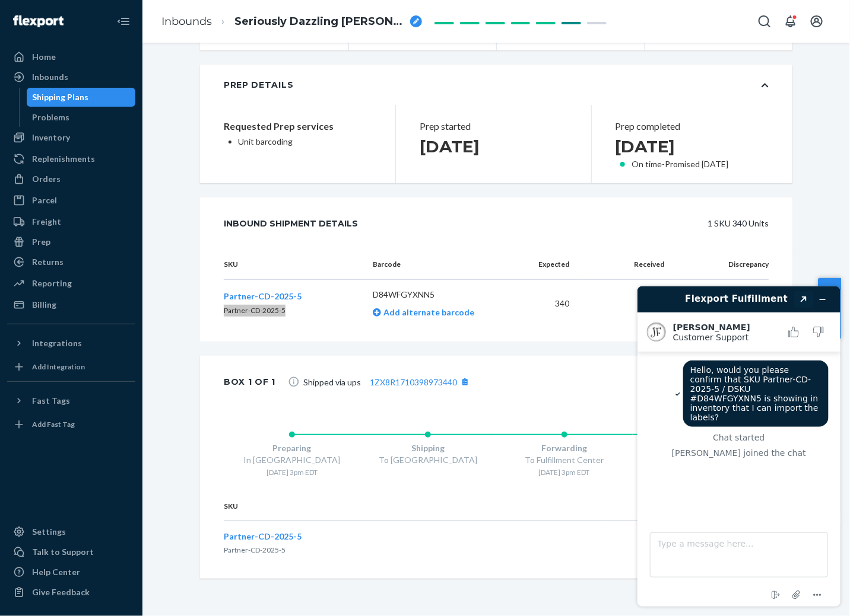 The width and height of the screenshot is (850, 616). I want to click on div: Add Integration, so click(58, 367).